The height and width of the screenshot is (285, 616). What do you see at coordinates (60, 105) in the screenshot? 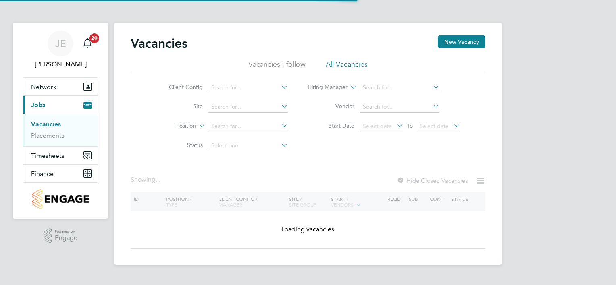
I see `button: Jobs` at bounding box center [60, 105].